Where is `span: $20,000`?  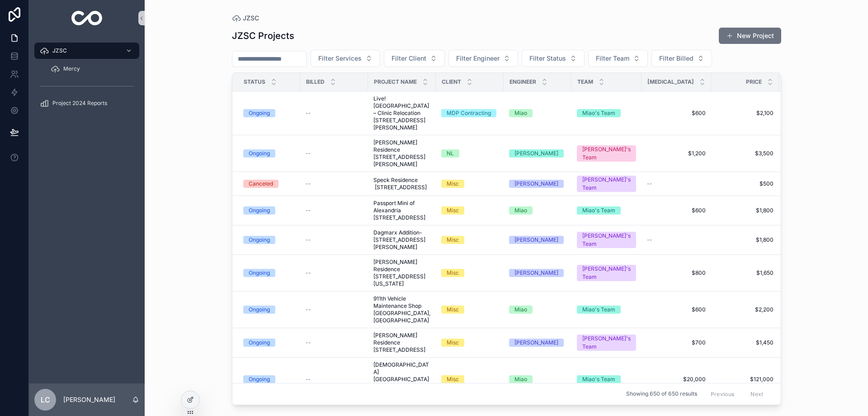 span: $20,000 is located at coordinates (677, 379).